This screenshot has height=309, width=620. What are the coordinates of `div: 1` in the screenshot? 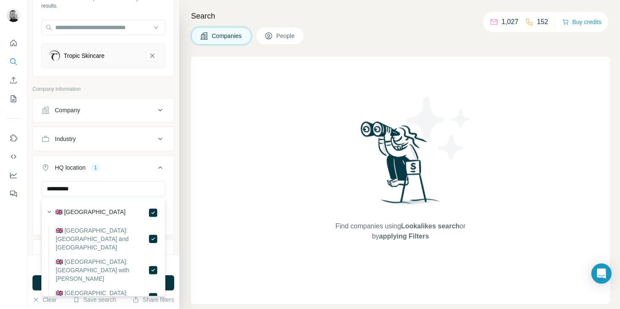 It's located at (95, 167).